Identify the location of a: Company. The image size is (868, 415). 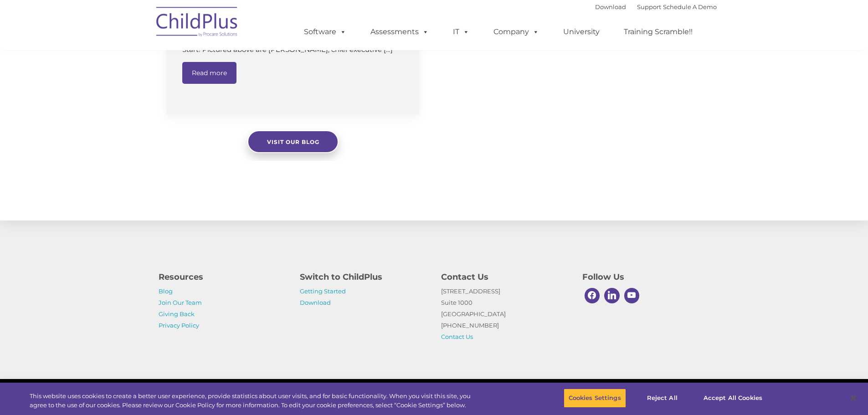
(516, 32).